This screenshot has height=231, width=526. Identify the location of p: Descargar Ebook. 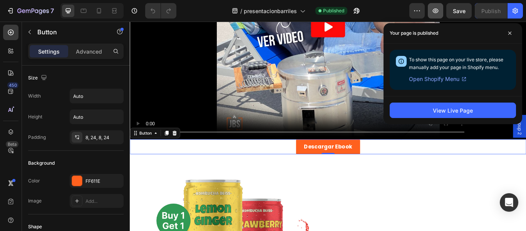
(231, 146).